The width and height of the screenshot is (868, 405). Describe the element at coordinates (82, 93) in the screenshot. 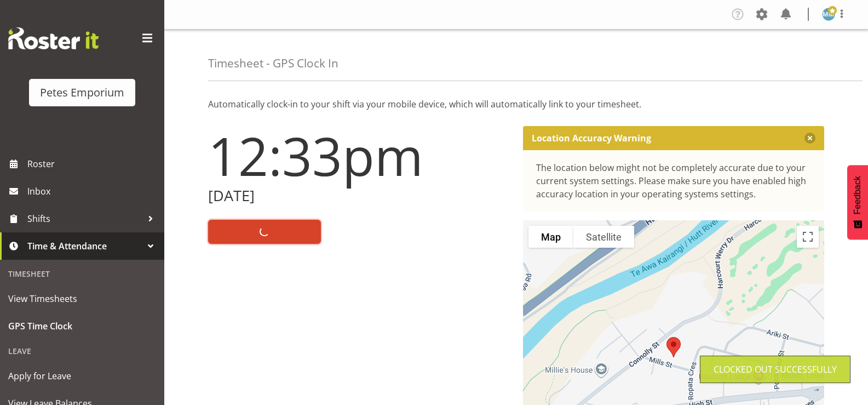

I see `div: Petes Emporium` at that location.